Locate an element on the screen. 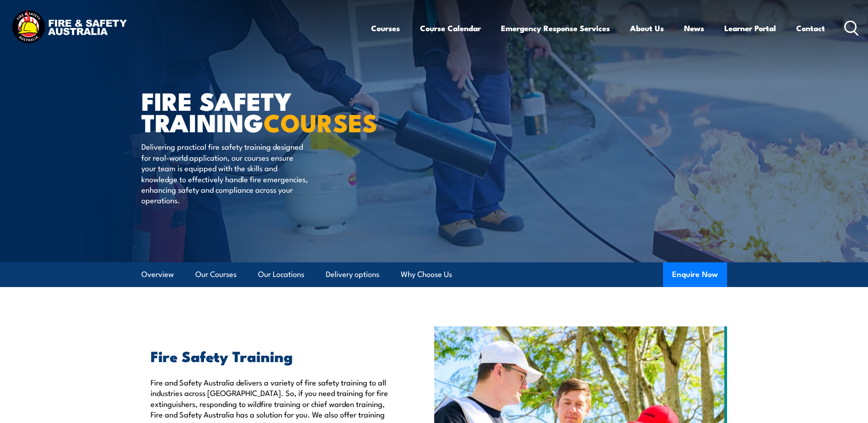 The height and width of the screenshot is (423, 868). a: Courses is located at coordinates (385, 28).